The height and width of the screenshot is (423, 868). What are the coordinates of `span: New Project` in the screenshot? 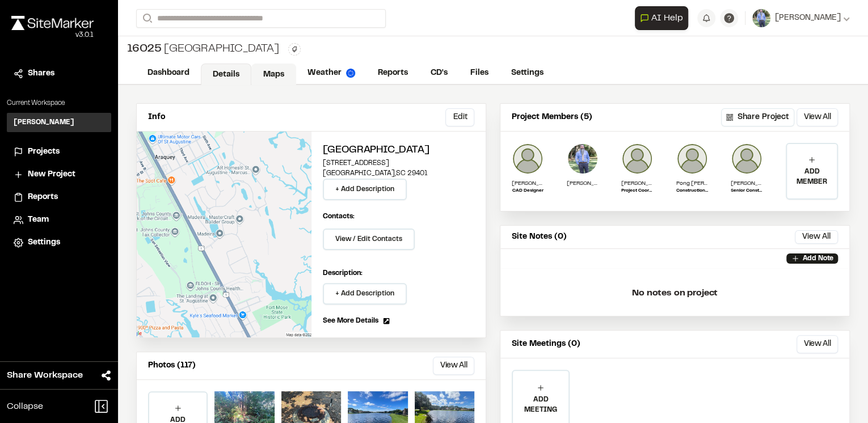 It's located at (52, 175).